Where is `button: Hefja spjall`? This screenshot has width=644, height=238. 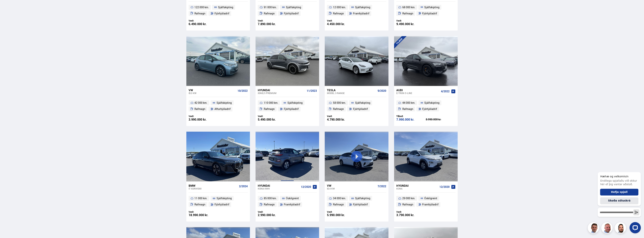 button: Hefja spjall is located at coordinates (25, 27).